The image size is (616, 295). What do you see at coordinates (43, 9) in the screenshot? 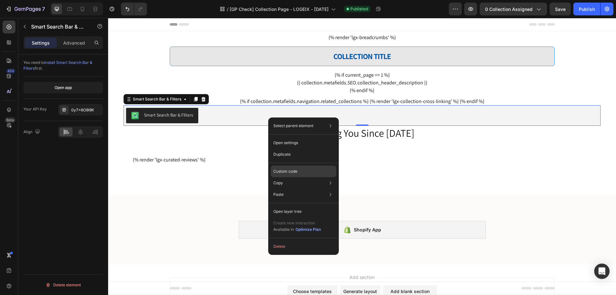
I see `p: 7` at bounding box center [43, 9].